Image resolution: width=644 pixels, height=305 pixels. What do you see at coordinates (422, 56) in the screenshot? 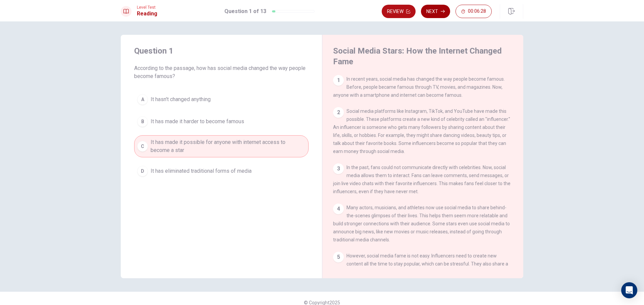
I see `h4: Social Media Stars: How the Internet Changed Fame` at bounding box center [422, 56].